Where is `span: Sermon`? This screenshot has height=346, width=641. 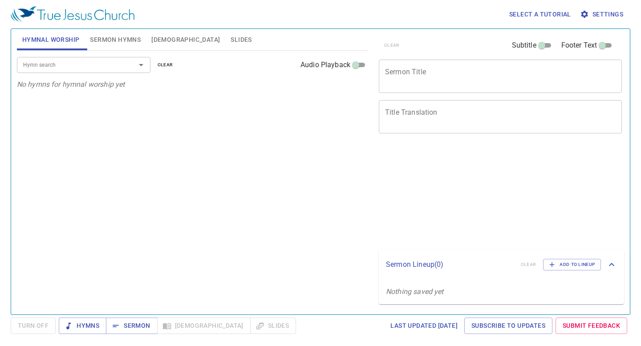
span: Sermon is located at coordinates (131, 326).